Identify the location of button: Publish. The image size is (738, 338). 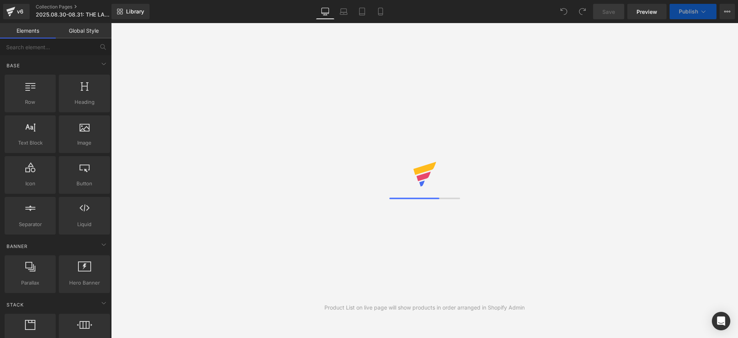
(693, 12).